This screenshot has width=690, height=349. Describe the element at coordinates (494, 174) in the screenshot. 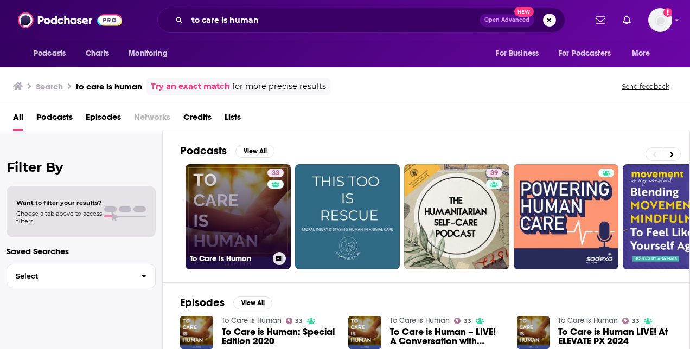

I see `span: 39` at that location.